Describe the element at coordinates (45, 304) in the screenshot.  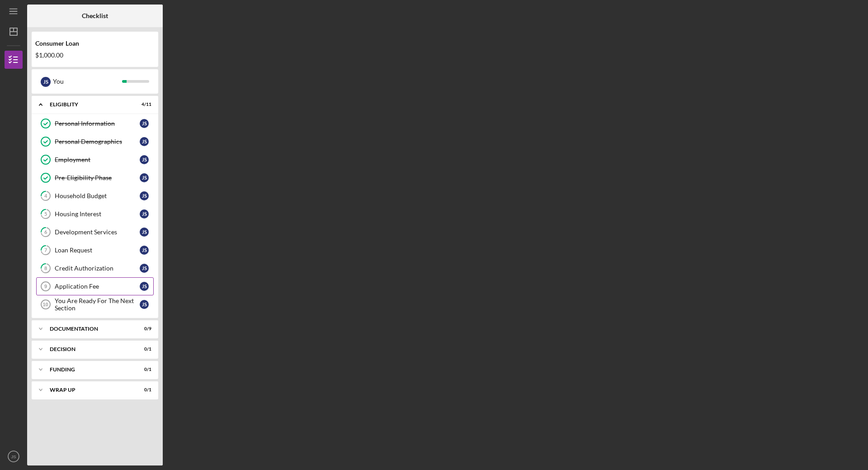
I see `tspan: 10` at that location.